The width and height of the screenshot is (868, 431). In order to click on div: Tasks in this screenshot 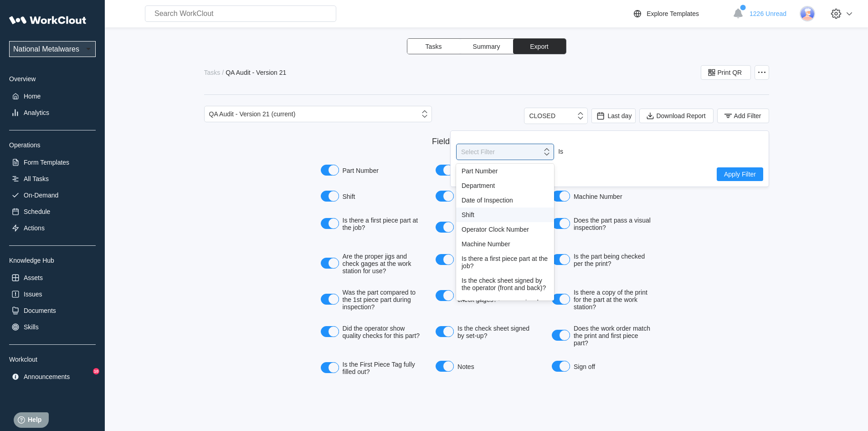, I will do `click(213, 73)`.